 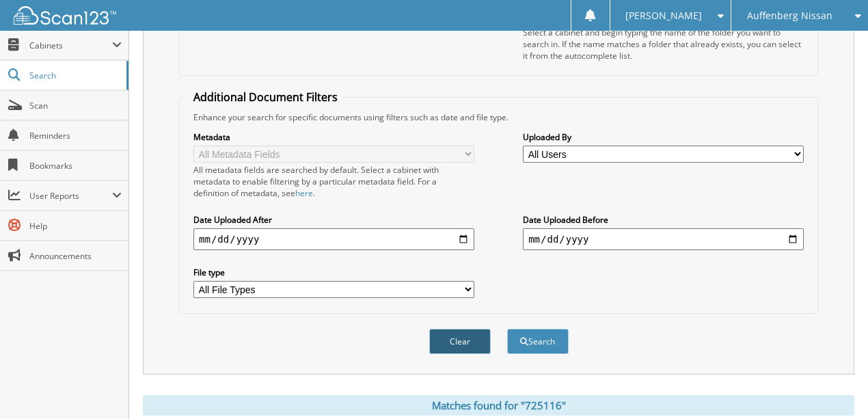 I want to click on span: Help, so click(x=75, y=226).